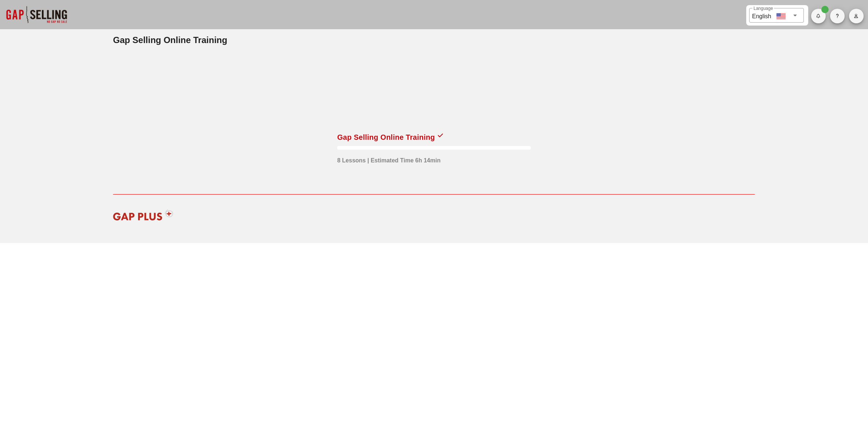 This screenshot has width=868, height=431. What do you see at coordinates (761, 15) in the screenshot?
I see `div: English` at bounding box center [761, 15].